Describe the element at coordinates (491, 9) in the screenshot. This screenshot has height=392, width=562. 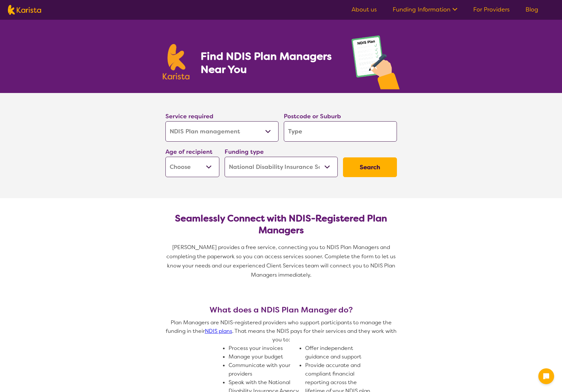
I see `a: For Providers` at that location.